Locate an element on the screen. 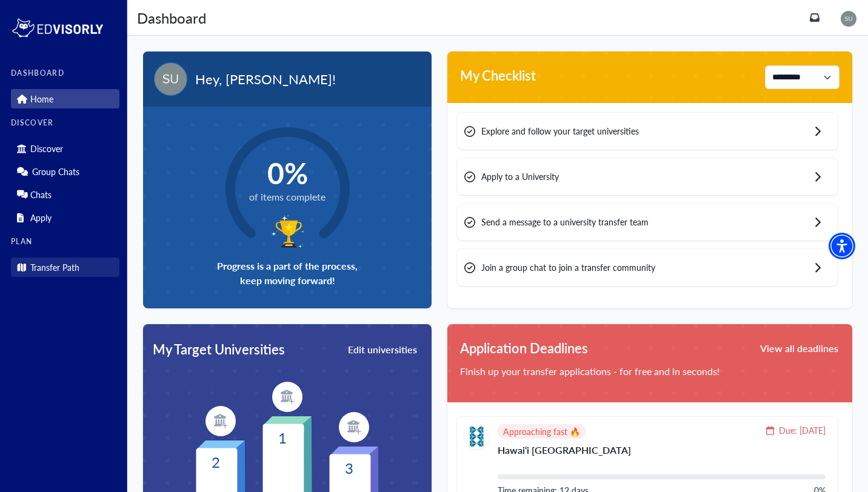  span: Progress is a part of the process, keep moving forward! is located at coordinates (288, 274).